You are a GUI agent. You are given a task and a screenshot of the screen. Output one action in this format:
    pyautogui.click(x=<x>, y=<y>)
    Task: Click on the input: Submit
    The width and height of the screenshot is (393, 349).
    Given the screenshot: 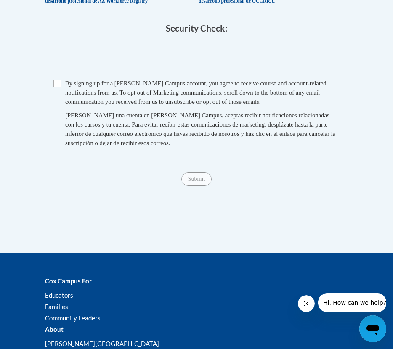 What is the action you would take?
    pyautogui.click(x=197, y=179)
    